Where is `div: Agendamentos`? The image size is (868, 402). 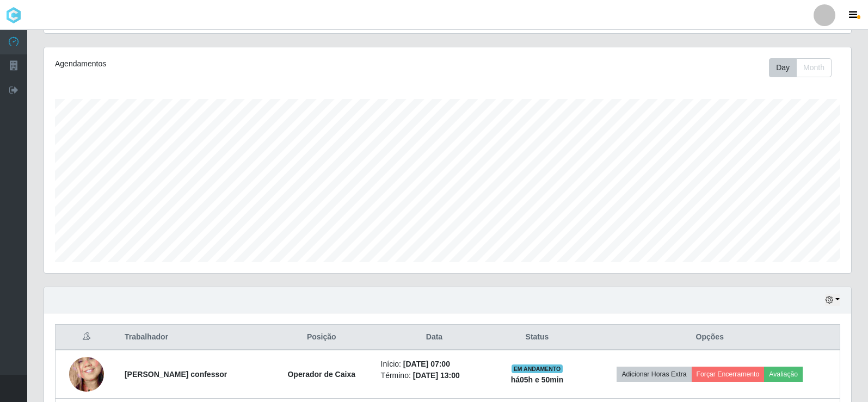 div: Agendamentos is located at coordinates (214, 64).